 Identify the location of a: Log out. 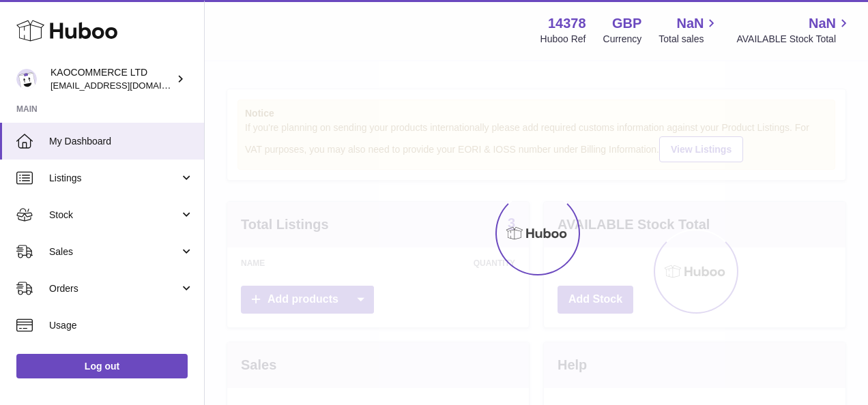
(102, 366).